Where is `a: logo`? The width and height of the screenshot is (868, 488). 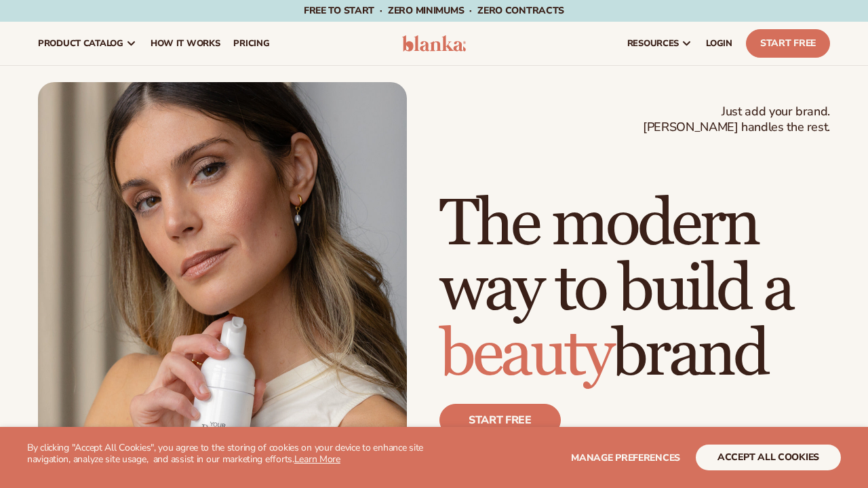
a: logo is located at coordinates (434, 43).